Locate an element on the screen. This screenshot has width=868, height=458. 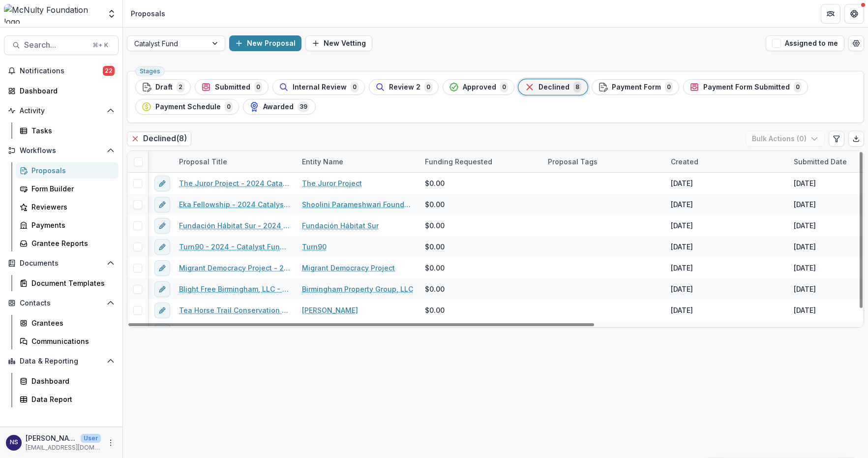
a: Blight Free Birmingham, LLC - 2025 - Catalyst Fund Application is located at coordinates (234, 289).